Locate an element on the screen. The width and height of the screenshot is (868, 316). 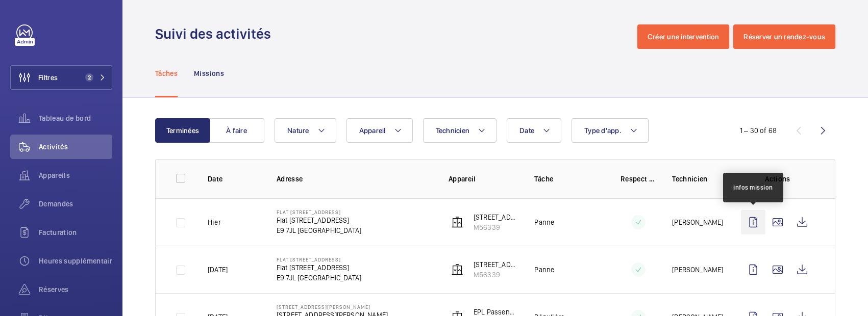
span: Réserves is located at coordinates (75, 290).